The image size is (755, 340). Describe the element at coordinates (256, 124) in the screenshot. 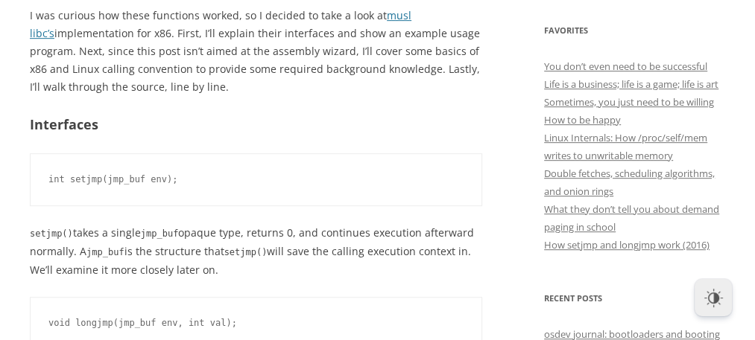

I see `h2: Interfaces` at that location.